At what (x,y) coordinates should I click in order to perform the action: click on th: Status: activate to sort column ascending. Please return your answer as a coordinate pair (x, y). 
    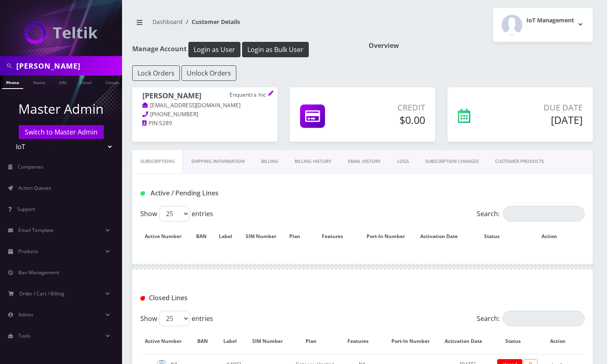
    Looking at the image, I should click on (517, 341).